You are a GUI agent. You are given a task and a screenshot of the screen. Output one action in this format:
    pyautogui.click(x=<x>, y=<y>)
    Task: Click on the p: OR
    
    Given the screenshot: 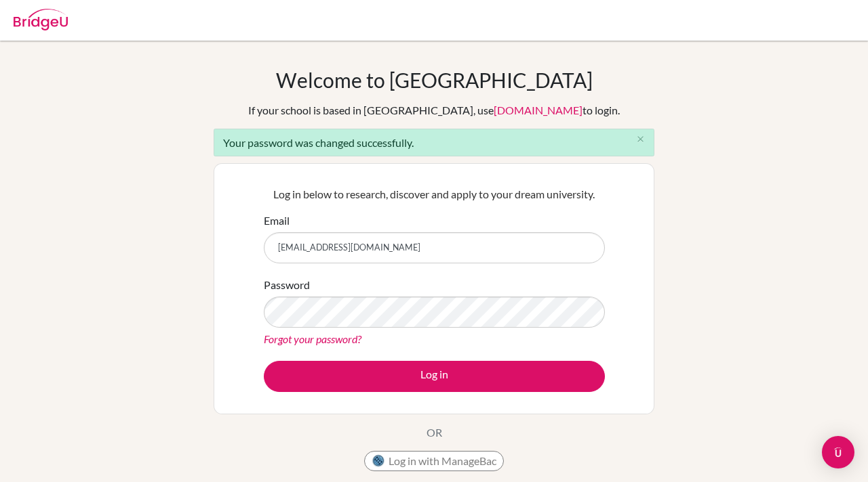 What is the action you would take?
    pyautogui.click(x=434, y=433)
    